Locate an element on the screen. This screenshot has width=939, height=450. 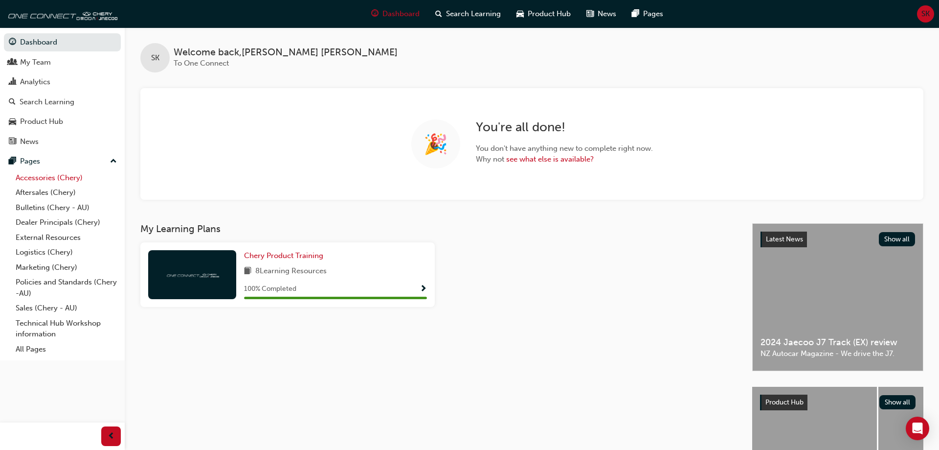
a: guage-iconDashboard is located at coordinates (395, 14).